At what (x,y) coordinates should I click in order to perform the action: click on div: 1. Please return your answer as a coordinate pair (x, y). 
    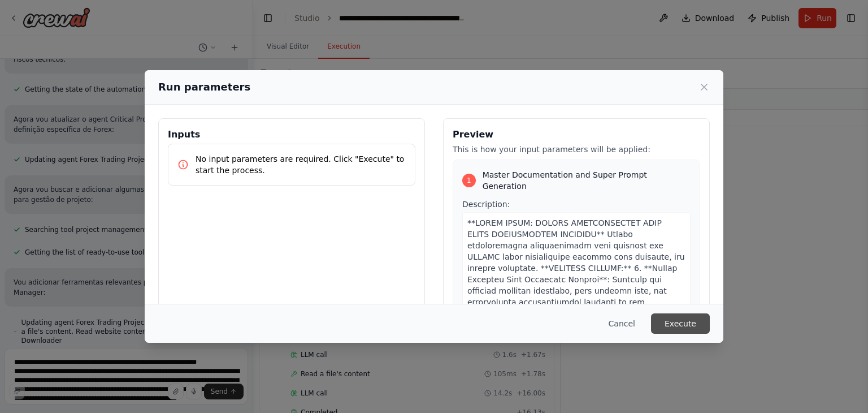
    Looking at the image, I should click on (469, 181).